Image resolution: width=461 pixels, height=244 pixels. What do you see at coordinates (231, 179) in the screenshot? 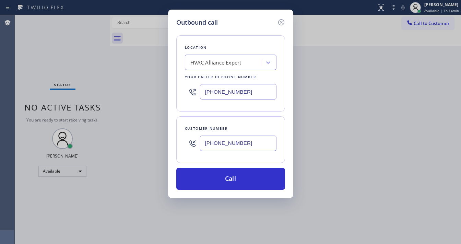
I see `button: Call` at bounding box center [231, 179].